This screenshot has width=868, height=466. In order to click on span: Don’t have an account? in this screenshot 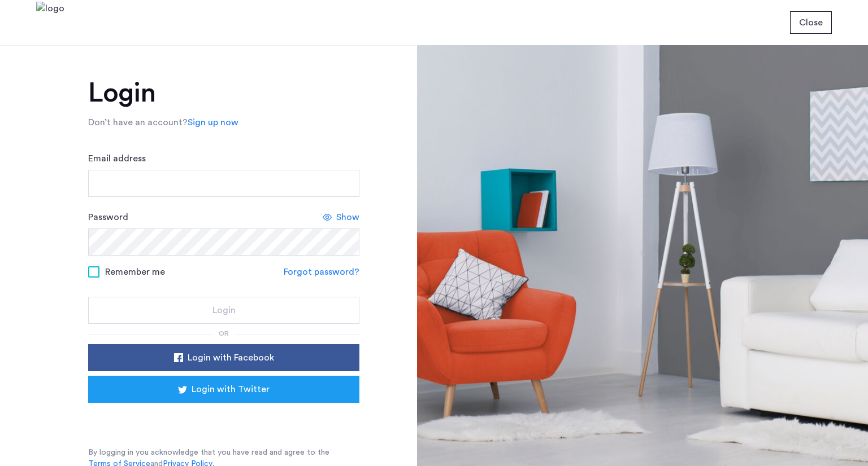, I will do `click(138, 123)`.